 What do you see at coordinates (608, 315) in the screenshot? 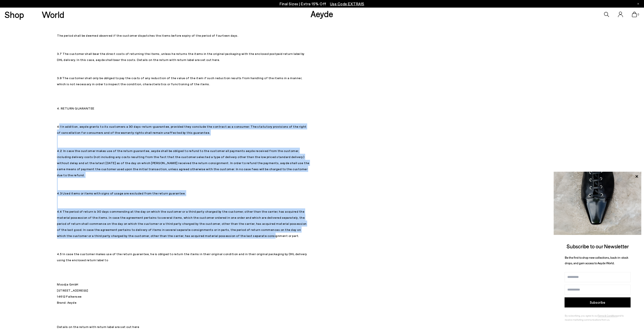
I see `a: Terms & Conditions` at bounding box center [608, 315].